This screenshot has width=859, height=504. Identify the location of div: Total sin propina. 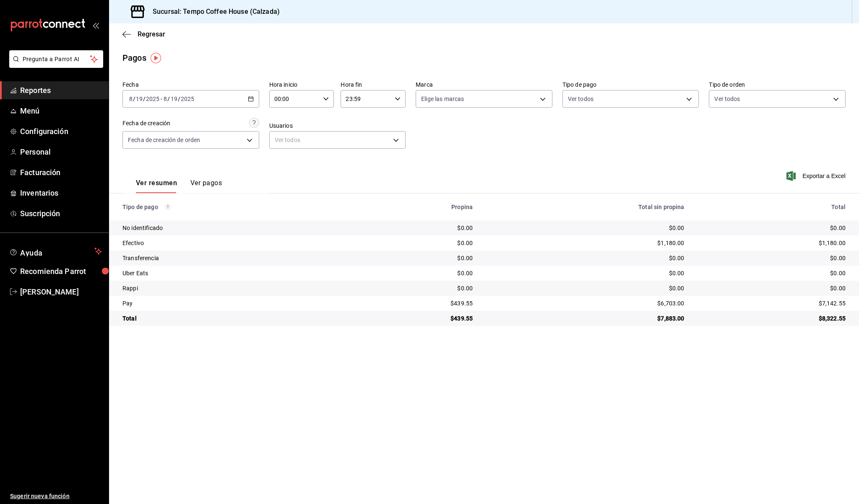
(585, 207).